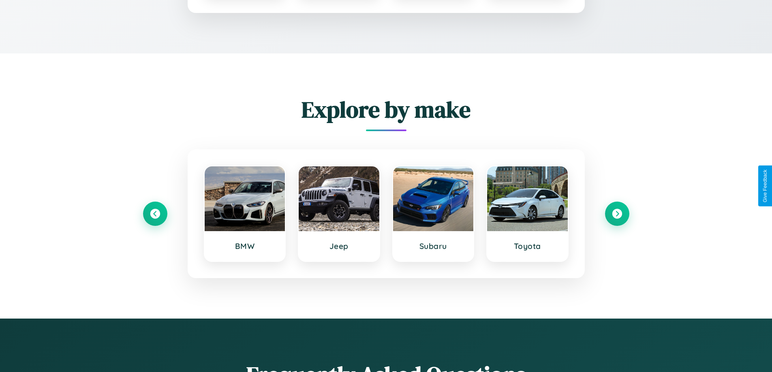 This screenshot has width=772, height=372. Describe the element at coordinates (527, 246) in the screenshot. I see `h3: Toyota` at that location.